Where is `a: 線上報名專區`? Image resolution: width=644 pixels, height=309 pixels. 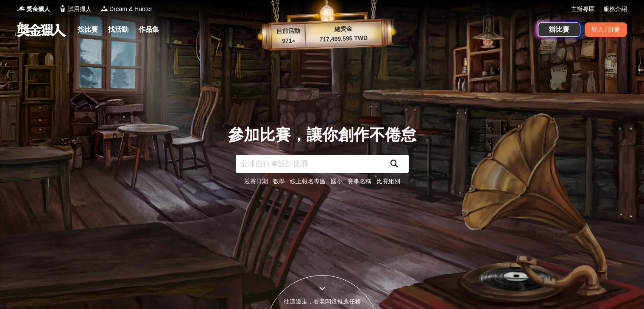
a: 線上報名專區 is located at coordinates (308, 181).